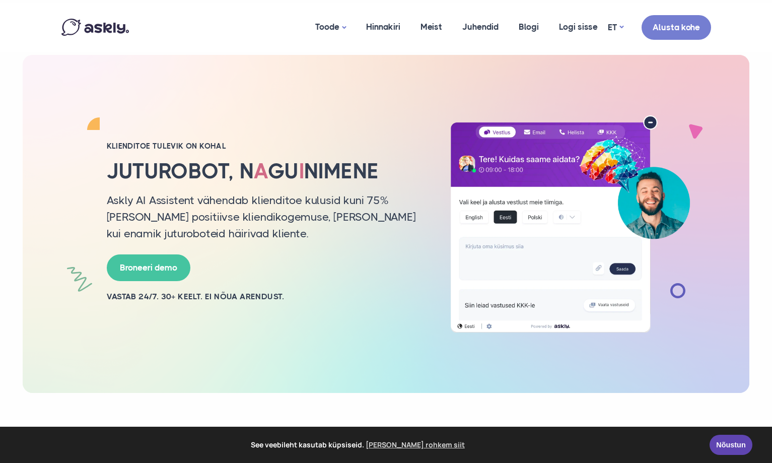  I want to click on a: ET, so click(615, 27).